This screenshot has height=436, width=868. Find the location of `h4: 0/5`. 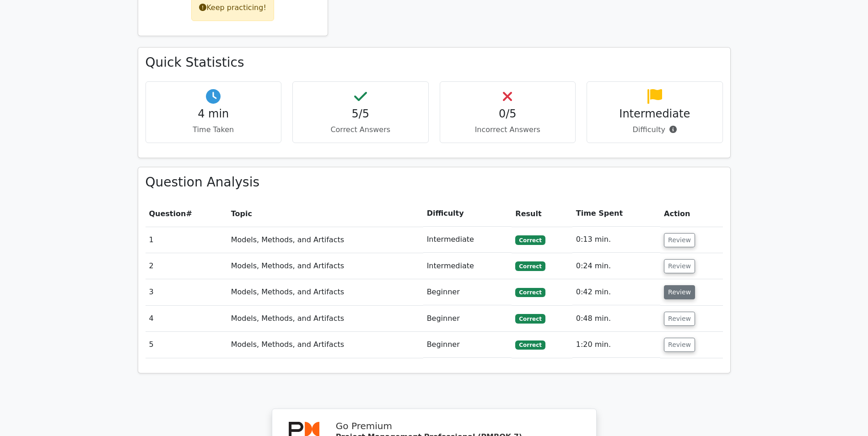

h4: 0/5 is located at coordinates (508, 114).